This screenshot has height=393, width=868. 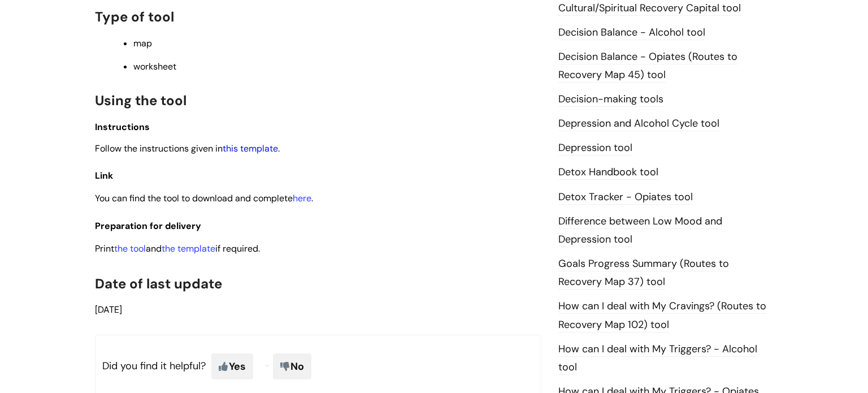 What do you see at coordinates (595, 148) in the screenshot?
I see `a: Depression tool` at bounding box center [595, 148].